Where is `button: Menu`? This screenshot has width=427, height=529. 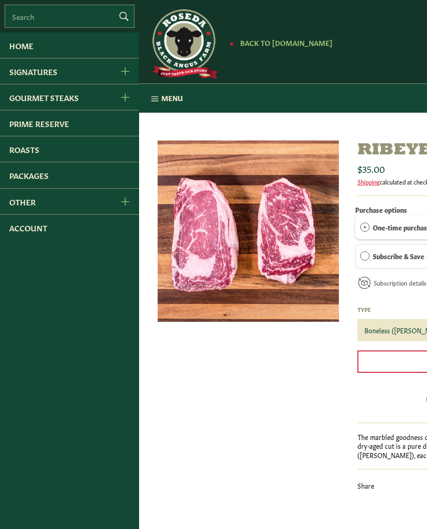
button: Menu is located at coordinates (166, 99).